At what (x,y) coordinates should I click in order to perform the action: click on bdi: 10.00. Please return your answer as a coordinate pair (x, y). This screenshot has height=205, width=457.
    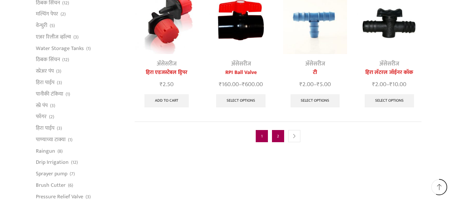
    Looking at the image, I should click on (398, 85).